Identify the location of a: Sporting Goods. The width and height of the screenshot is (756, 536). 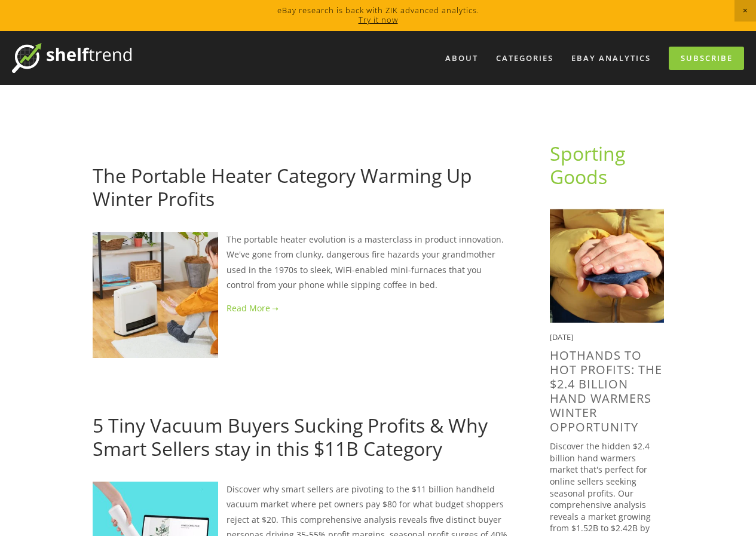
(590, 164).